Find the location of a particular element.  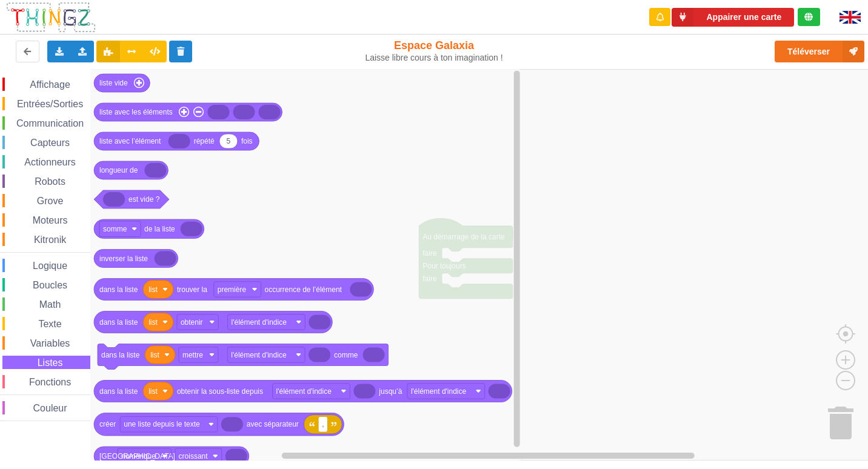

img: gb.png is located at coordinates (849, 17).